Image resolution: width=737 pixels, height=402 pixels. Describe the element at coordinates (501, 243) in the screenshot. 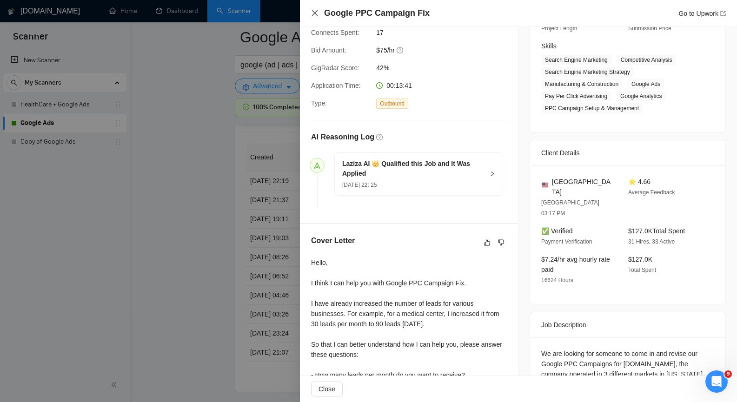

I see `span: dislike` at that location.